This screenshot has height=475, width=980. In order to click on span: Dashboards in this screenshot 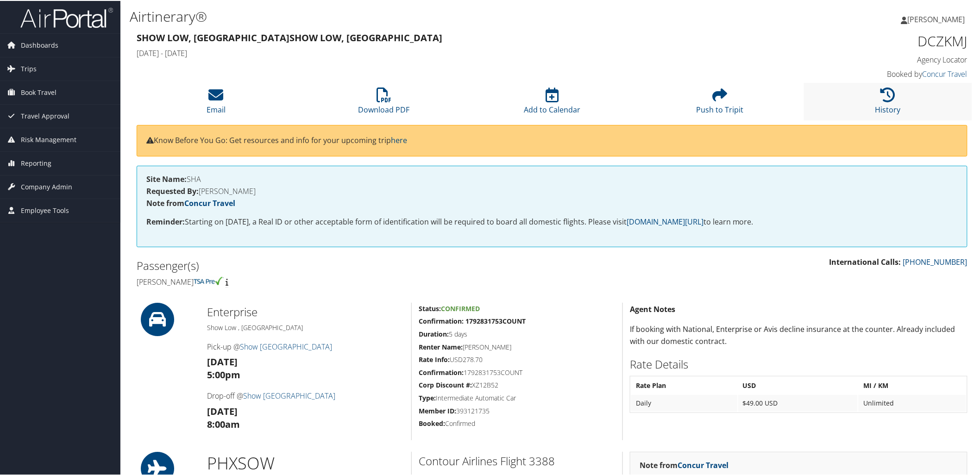, I will do `click(40, 44)`.